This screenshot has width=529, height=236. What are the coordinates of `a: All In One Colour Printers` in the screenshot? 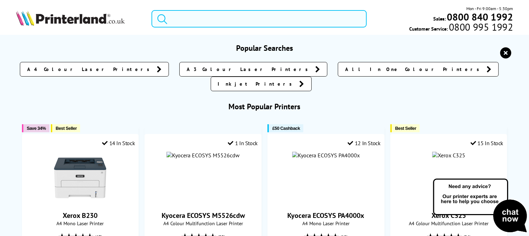 It's located at (418, 69).